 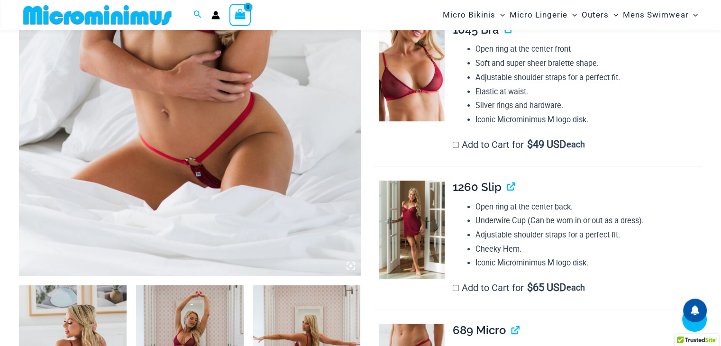 I want to click on a: Guilty Pleasures Red 1045 Bra, so click(x=411, y=72).